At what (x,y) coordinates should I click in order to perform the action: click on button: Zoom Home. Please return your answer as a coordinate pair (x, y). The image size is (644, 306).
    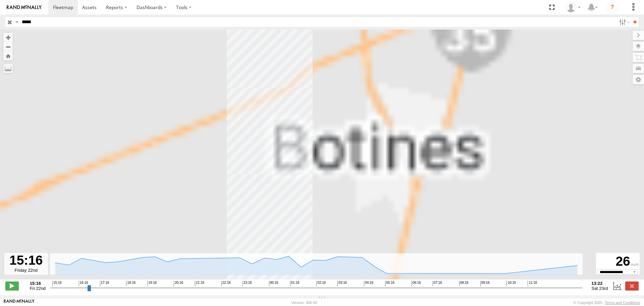
    Looking at the image, I should click on (8, 56).